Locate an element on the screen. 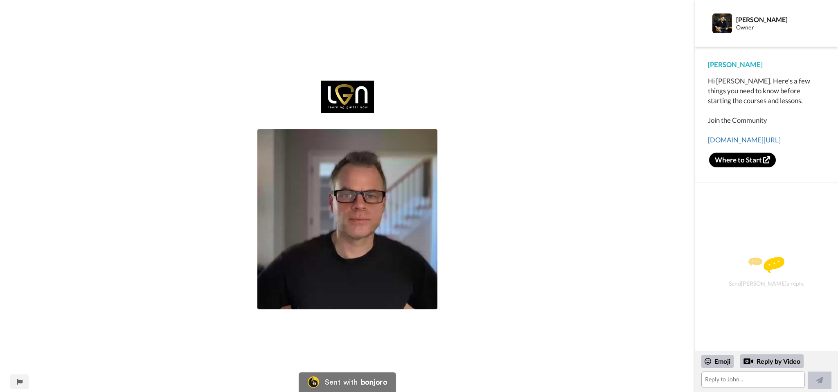 The width and height of the screenshot is (838, 392). a: Bonjoro LogoSent withbonjoro is located at coordinates (347, 382).